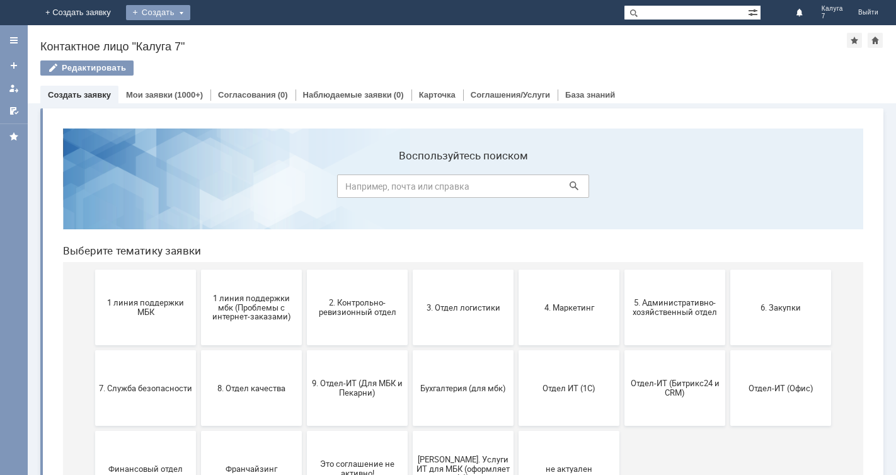 This screenshot has width=896, height=475. Describe the element at coordinates (622, 270) in the screenshot. I see `button: Отдел-ИТ (Битрикс24 и CRM)` at that location.